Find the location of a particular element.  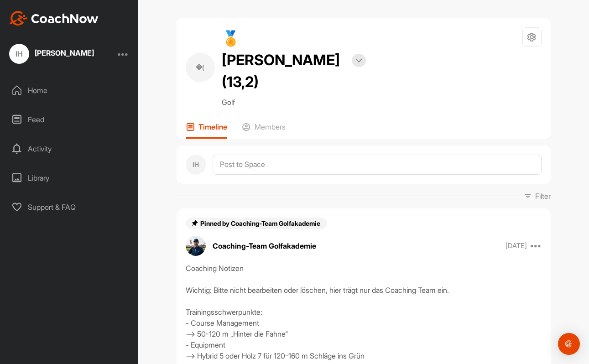

div: Support & FAQ is located at coordinates (69, 207).